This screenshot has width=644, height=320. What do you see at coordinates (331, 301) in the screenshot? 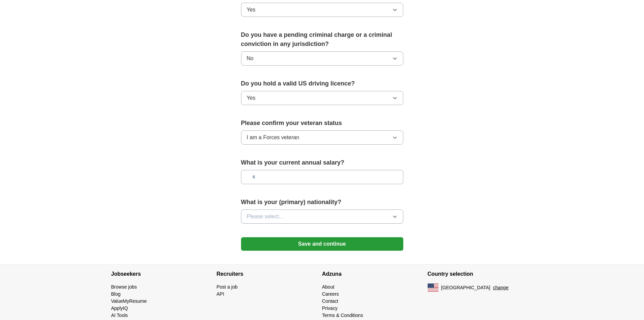
I see `a: Contact` at bounding box center [331, 301].